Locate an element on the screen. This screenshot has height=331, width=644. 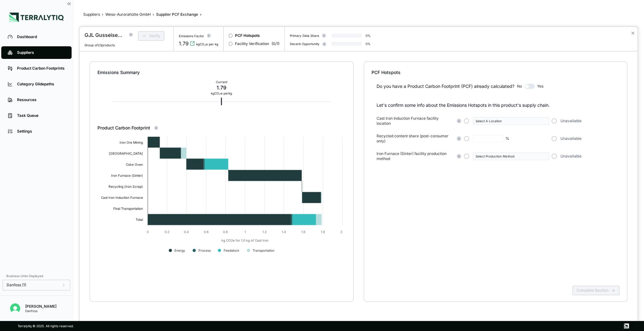
text: Recycling (Iron Scrap) is located at coordinates (126, 187).